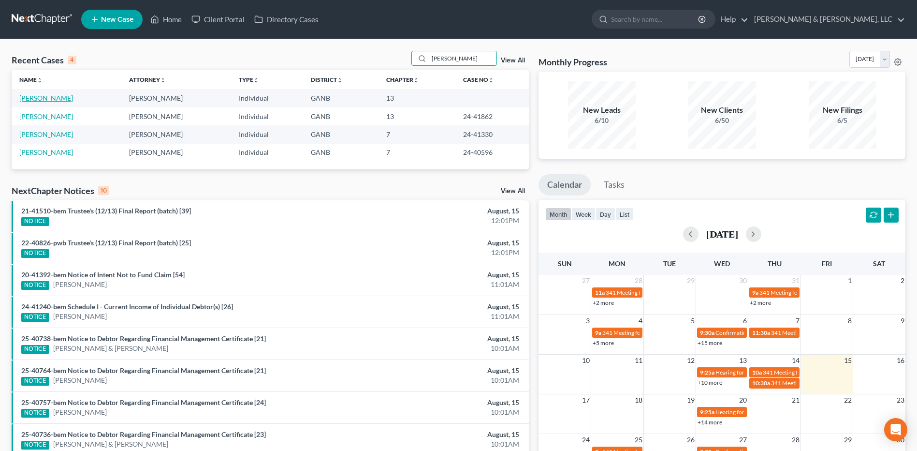  What do you see at coordinates (588, 321) in the screenshot?
I see `span: 3` at bounding box center [588, 321].